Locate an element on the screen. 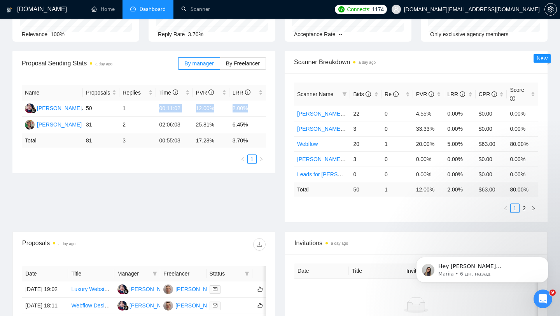 Image resolution: width=560 pixels, height=316 pixels. th: Date is located at coordinates (321, 270).